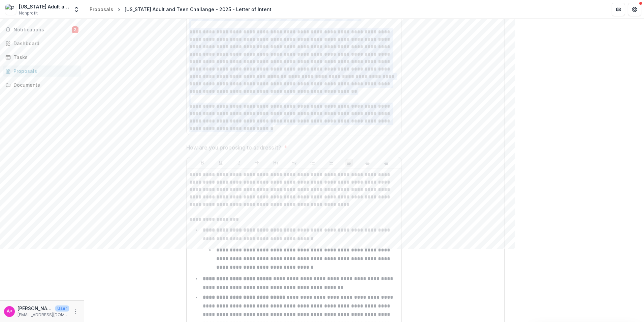 This screenshot has height=322, width=644. I want to click on button: Heading 2, so click(294, 162).